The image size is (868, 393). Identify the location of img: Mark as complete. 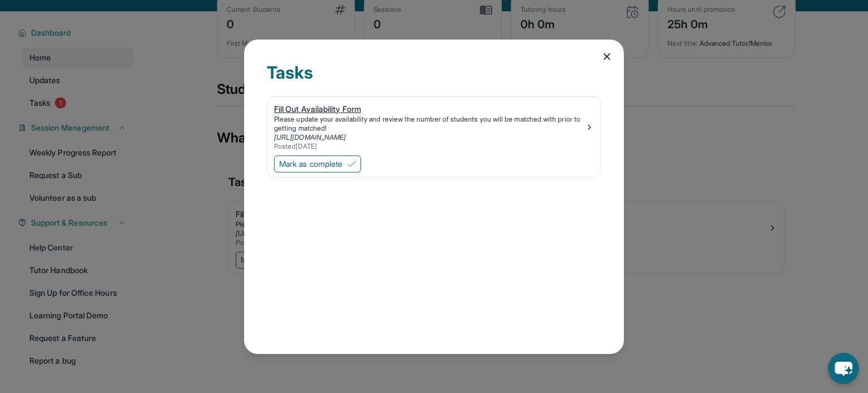
(352, 164).